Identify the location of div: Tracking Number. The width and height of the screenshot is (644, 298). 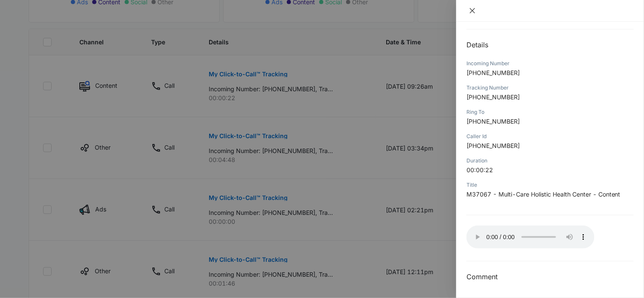
(551, 88).